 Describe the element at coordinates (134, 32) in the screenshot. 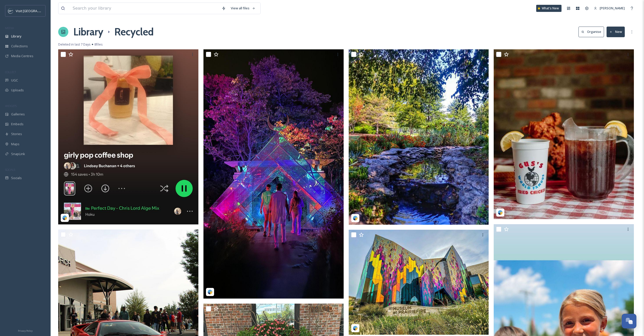

I see `h1: Recycled` at that location.